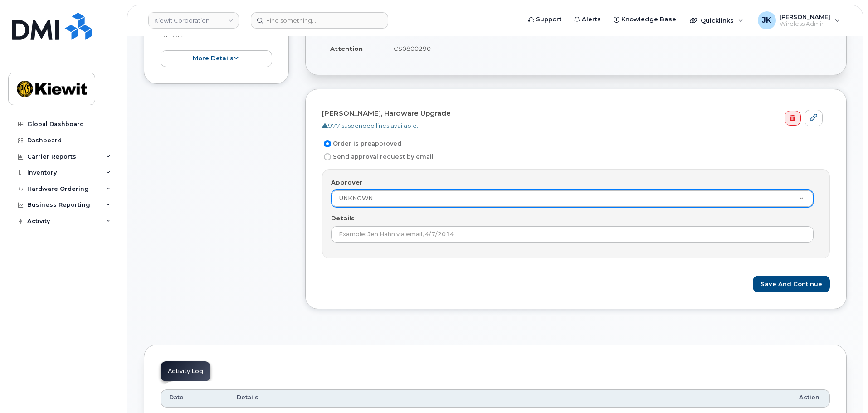 The image size is (868, 413). Describe the element at coordinates (343, 218) in the screenshot. I see `label: Details` at that location.